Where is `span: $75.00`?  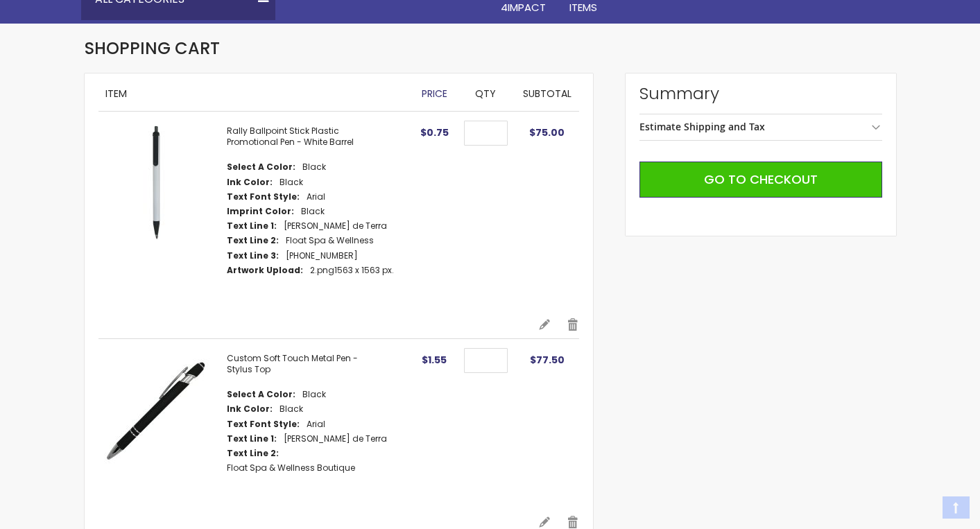 span: $75.00 is located at coordinates (547, 133).